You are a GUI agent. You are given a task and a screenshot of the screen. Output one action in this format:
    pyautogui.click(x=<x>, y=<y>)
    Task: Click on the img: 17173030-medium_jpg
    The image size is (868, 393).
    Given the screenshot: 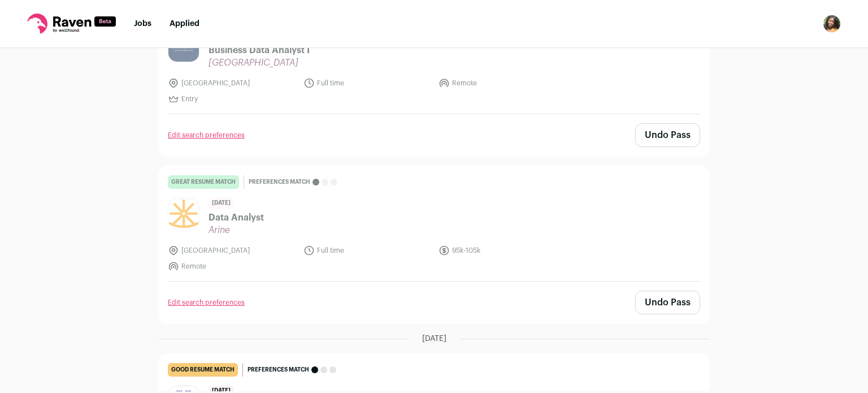 What is the action you would take?
    pyautogui.click(x=831, y=24)
    